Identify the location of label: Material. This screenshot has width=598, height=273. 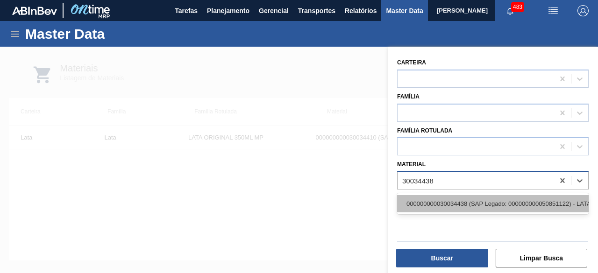
(411, 164).